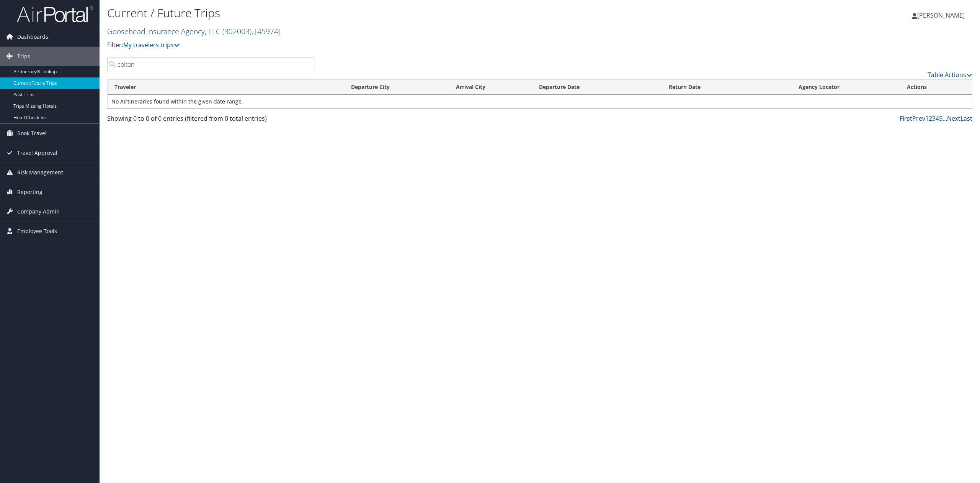 This screenshot has height=483, width=980. Describe the element at coordinates (930, 118) in the screenshot. I see `a: 2` at that location.